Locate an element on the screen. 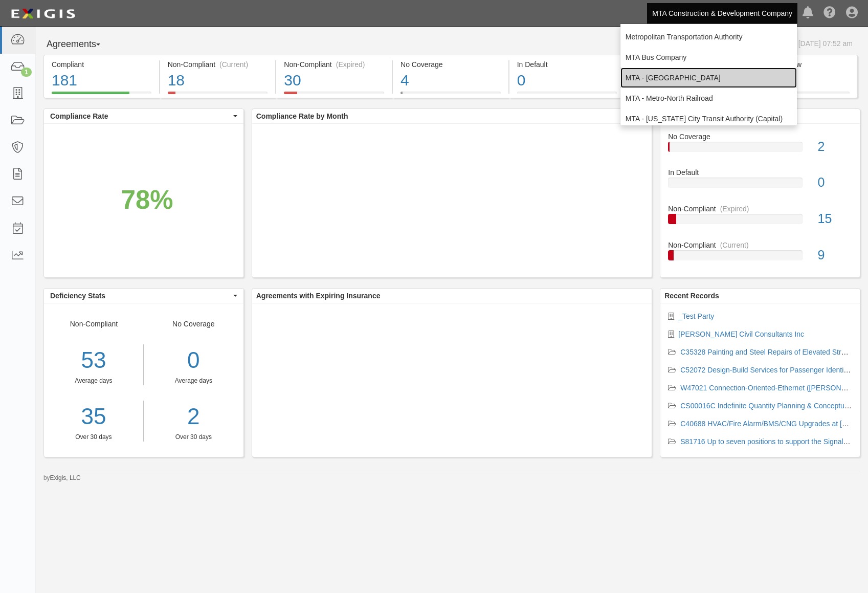  button: Agreements is located at coordinates (82, 44).